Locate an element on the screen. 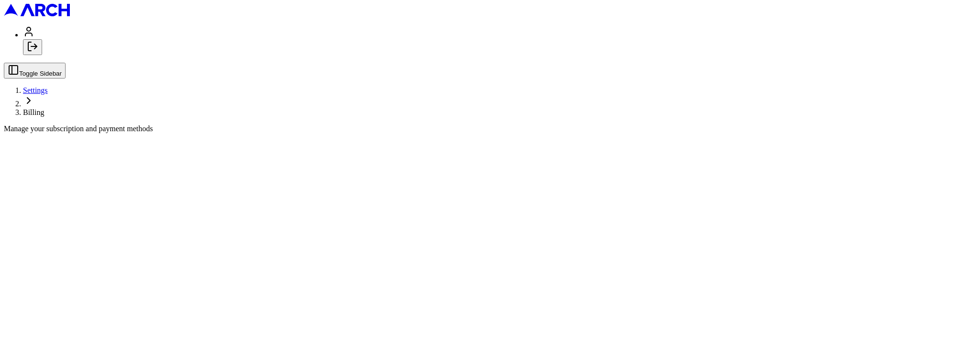 Image resolution: width=980 pixels, height=350 pixels. button: Log out is located at coordinates (32, 47).